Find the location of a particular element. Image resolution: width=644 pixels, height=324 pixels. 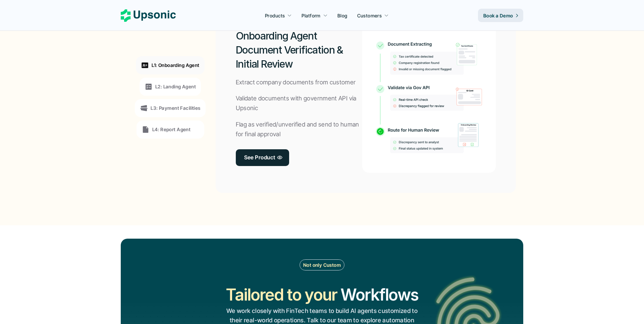

p: Validate documents with government API via Upsonic is located at coordinates (299, 104).